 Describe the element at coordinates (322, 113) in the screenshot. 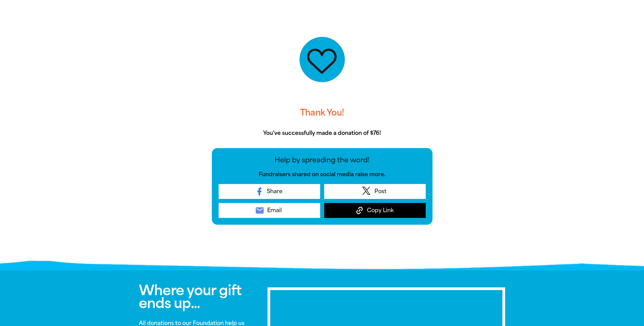

I see `h3: Thank You!` at that location.